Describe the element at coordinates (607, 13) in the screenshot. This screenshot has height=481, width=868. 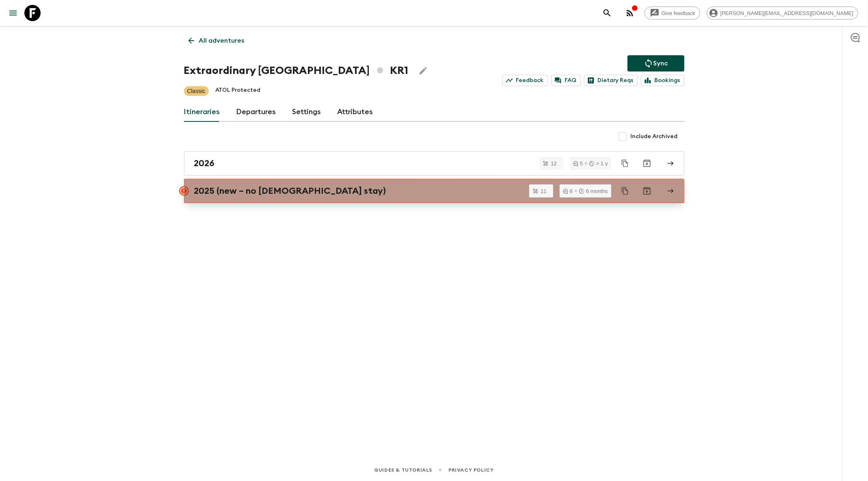
I see `button: search adventures` at that location.